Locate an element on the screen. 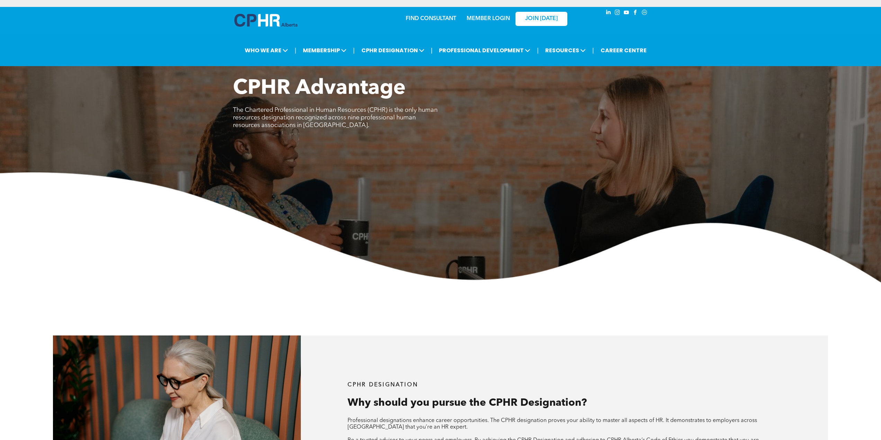  span: WHO WE ARE is located at coordinates (266, 50).